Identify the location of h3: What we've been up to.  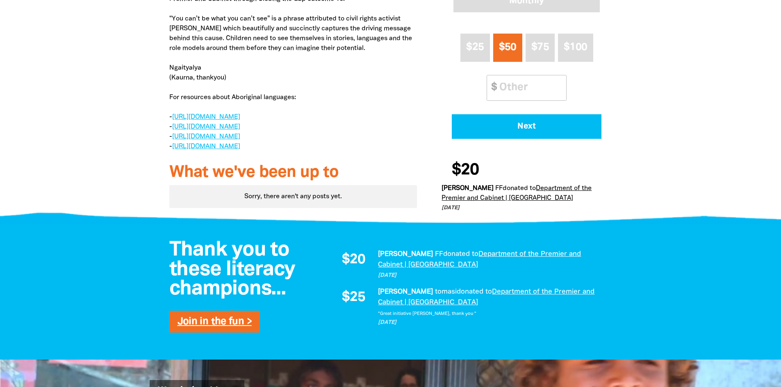
(293, 173).